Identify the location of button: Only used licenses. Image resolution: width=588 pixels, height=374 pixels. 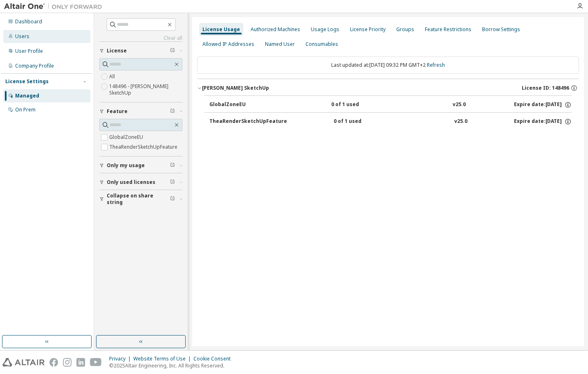
(141, 182).